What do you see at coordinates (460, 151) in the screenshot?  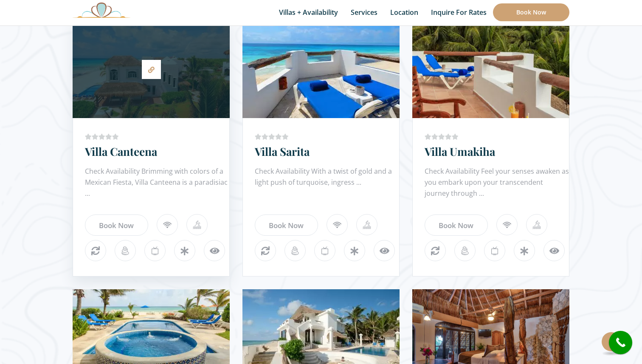 I see `a: Villa Umakiha` at bounding box center [460, 151].